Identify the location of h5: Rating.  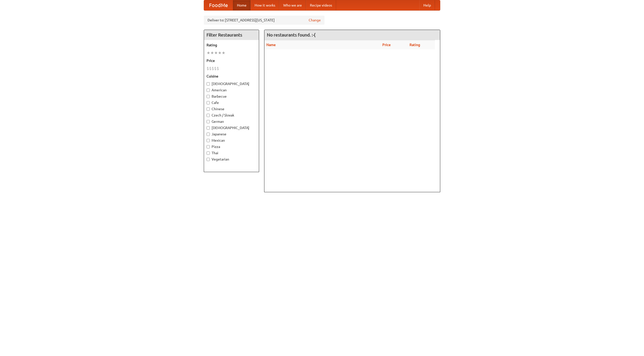
(232, 45).